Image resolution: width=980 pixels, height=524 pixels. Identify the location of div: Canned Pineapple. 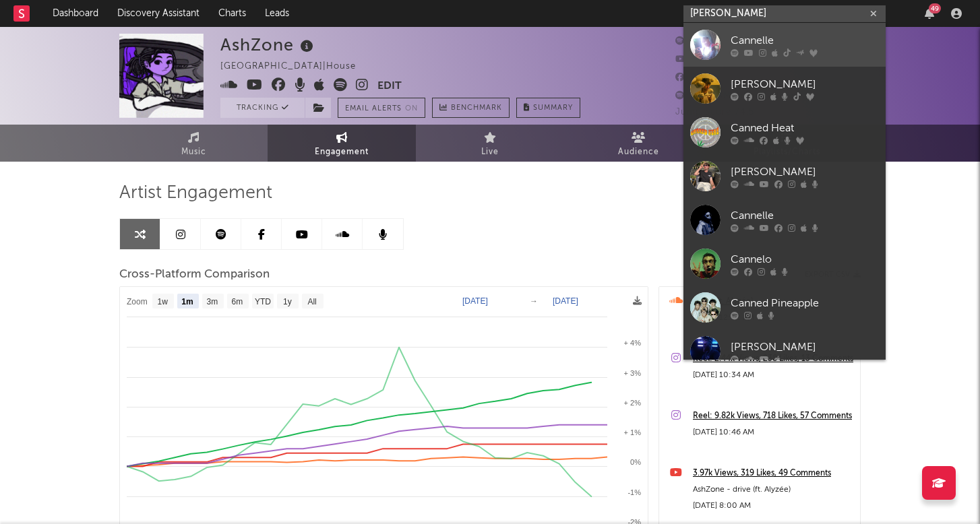
(804, 303).